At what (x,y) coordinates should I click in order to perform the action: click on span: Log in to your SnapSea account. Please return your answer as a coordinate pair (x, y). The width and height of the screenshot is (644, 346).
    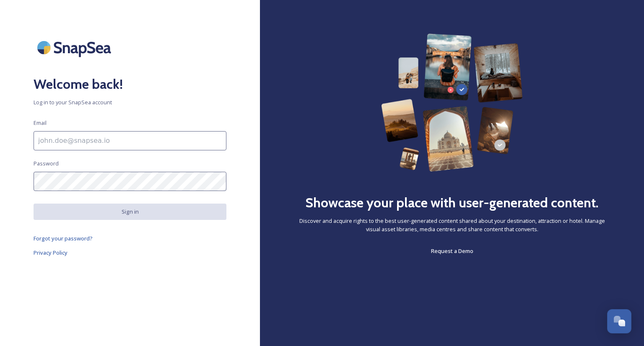
    Looking at the image, I should click on (130, 102).